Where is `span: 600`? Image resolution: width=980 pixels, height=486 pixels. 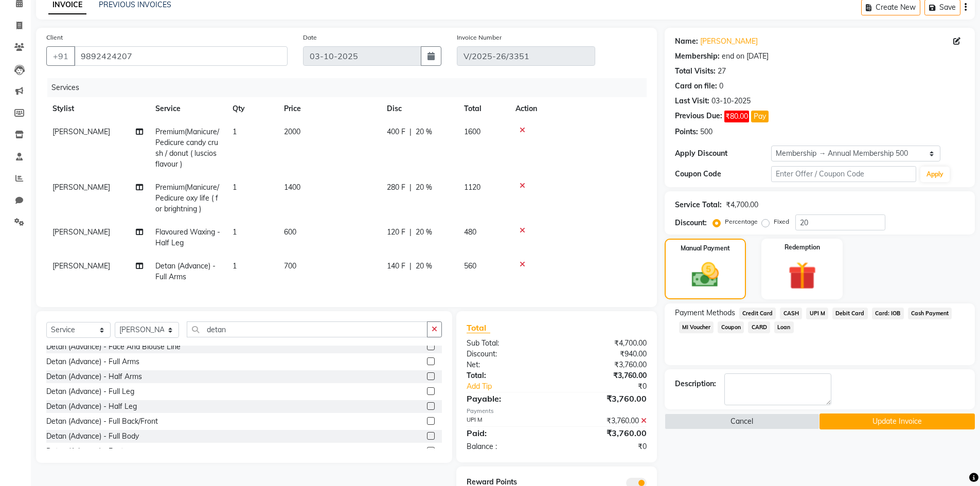
span: 600 is located at coordinates (290, 232).